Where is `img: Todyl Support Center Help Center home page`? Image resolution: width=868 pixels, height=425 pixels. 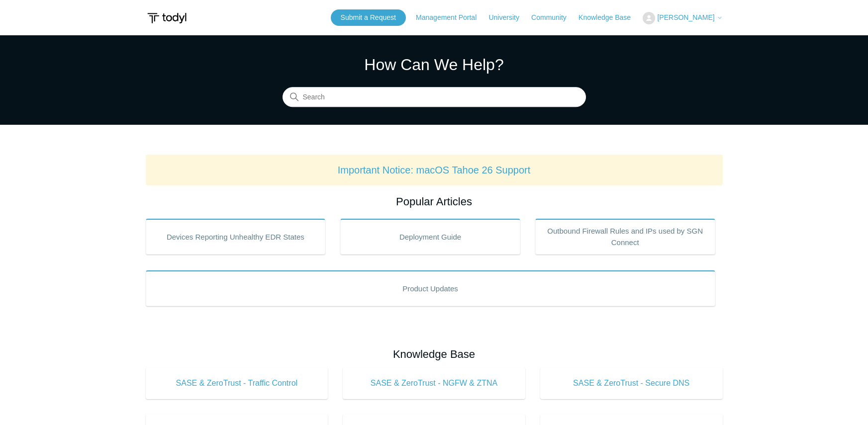
img: Todyl Support Center Help Center home page is located at coordinates (166, 18).